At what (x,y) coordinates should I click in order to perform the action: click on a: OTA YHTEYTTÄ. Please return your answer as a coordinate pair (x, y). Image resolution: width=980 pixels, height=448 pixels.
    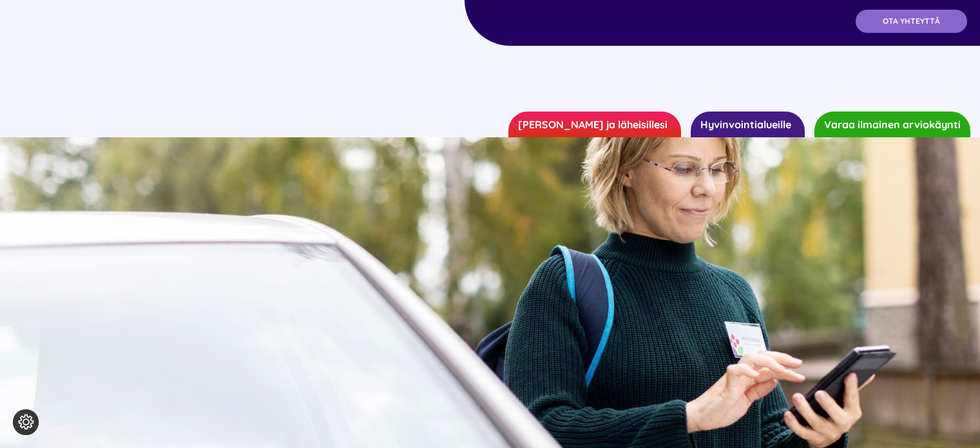
    Looking at the image, I should click on (911, 22).